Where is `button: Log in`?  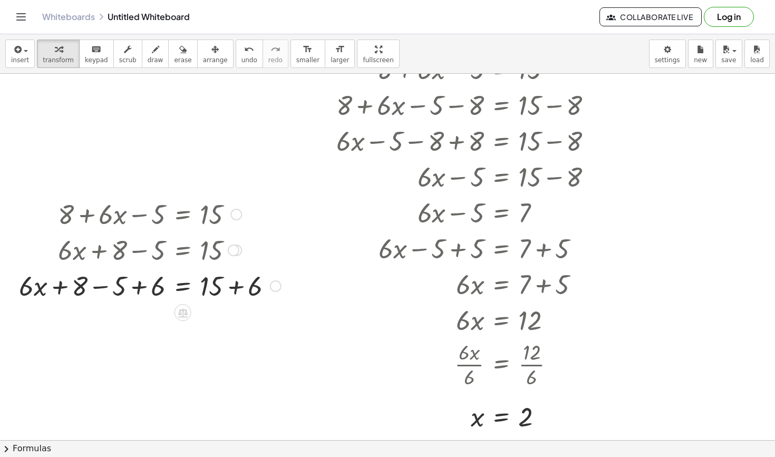 button: Log in is located at coordinates (728, 17).